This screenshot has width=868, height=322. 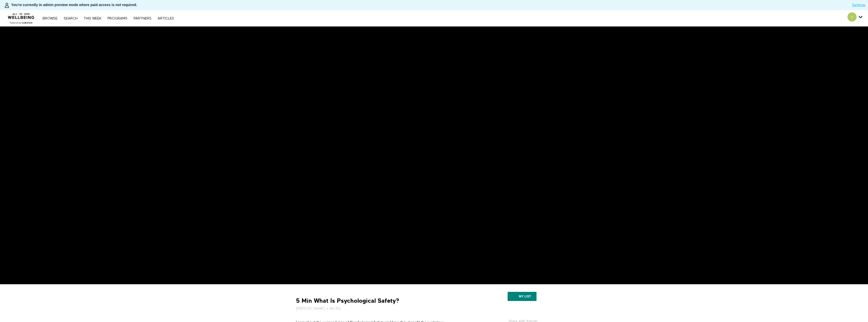 What do you see at coordinates (108, 18) in the screenshot?
I see `nav: Primary` at bounding box center [108, 18].